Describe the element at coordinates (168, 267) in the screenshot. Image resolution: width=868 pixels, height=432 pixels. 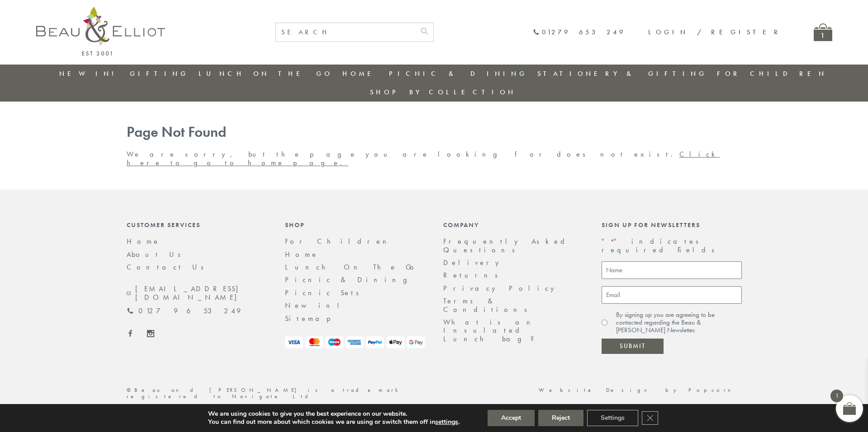
I see `a: Contact Us` at that location.